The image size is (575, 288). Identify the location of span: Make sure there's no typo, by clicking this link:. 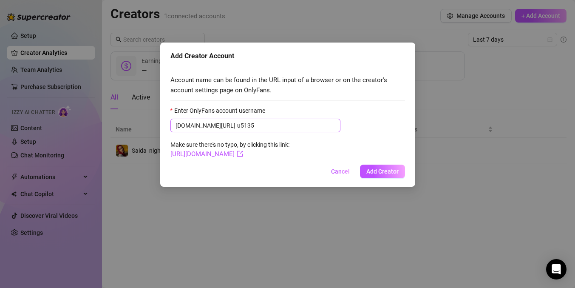
(230, 149).